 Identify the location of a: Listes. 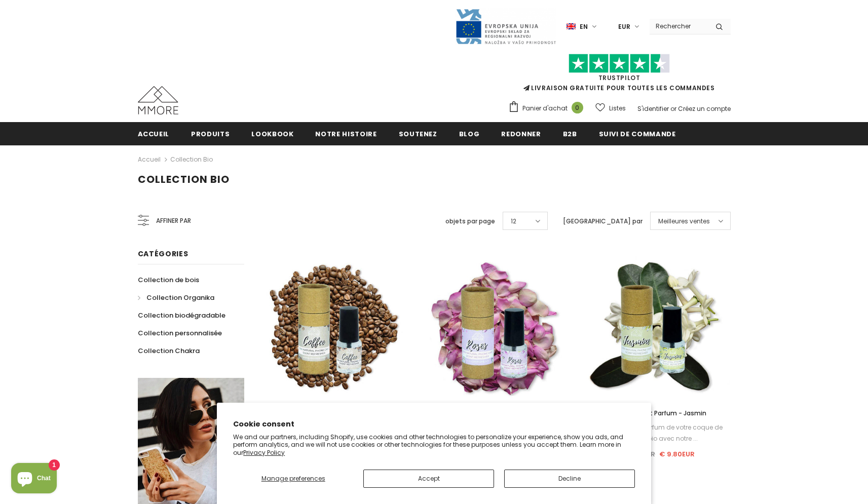
(610, 108).